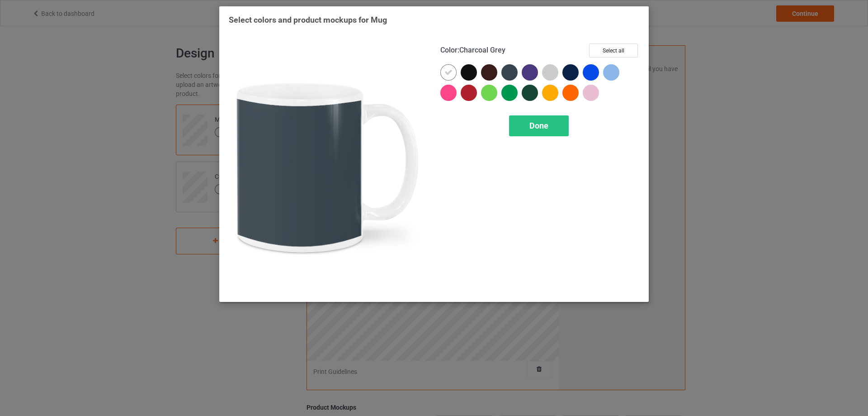 Image resolution: width=868 pixels, height=416 pixels. What do you see at coordinates (308, 19) in the screenshot?
I see `span: Select colors and product mockups for Mug` at bounding box center [308, 19].